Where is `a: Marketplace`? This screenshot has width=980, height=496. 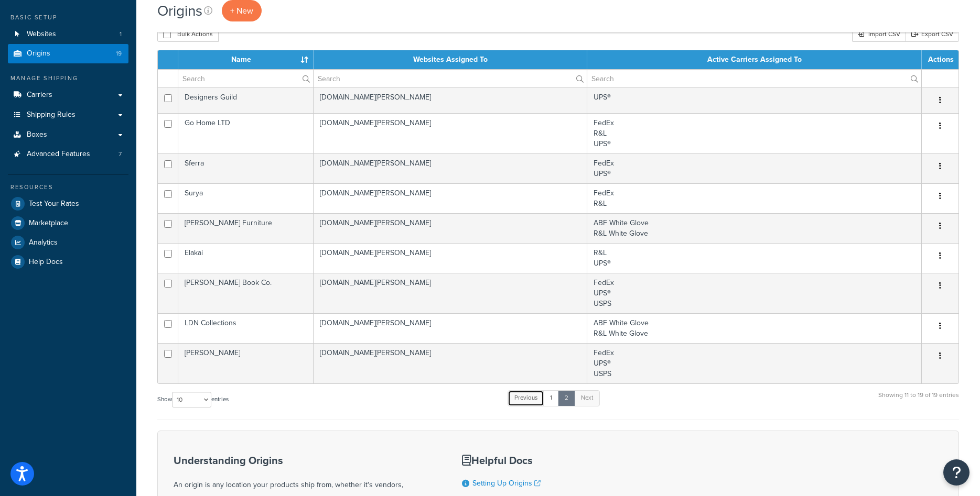
a: Marketplace is located at coordinates (69, 223).